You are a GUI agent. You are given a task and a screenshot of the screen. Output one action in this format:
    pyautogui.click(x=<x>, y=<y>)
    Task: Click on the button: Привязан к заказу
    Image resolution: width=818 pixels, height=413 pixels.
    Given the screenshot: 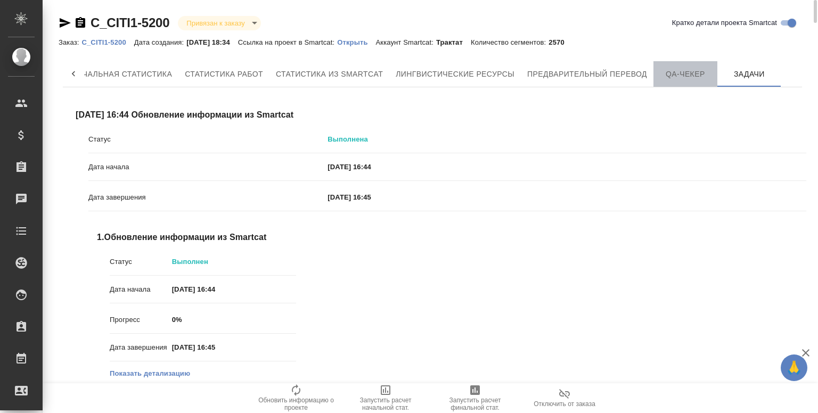 What is the action you would take?
    pyautogui.click(x=215, y=23)
    